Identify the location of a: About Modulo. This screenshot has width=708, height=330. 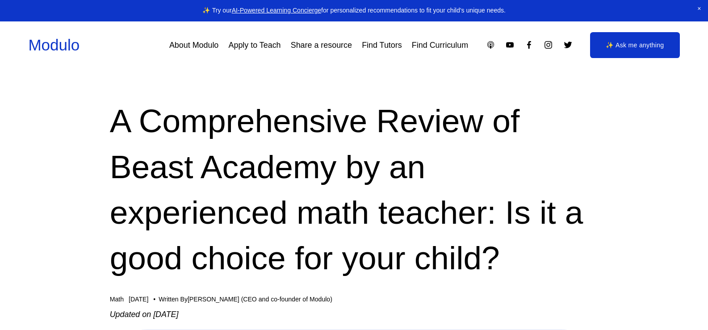
(194, 45).